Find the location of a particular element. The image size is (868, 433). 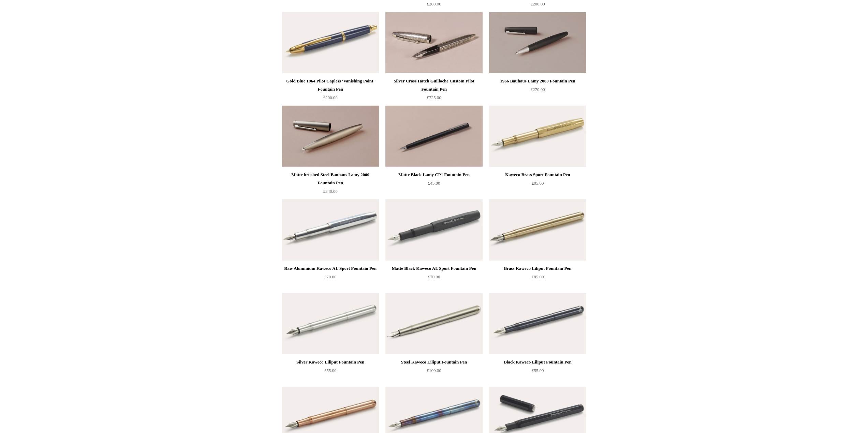

a: Black Kaweco Liliput Fountain Pen £55.00 is located at coordinates (538, 372).